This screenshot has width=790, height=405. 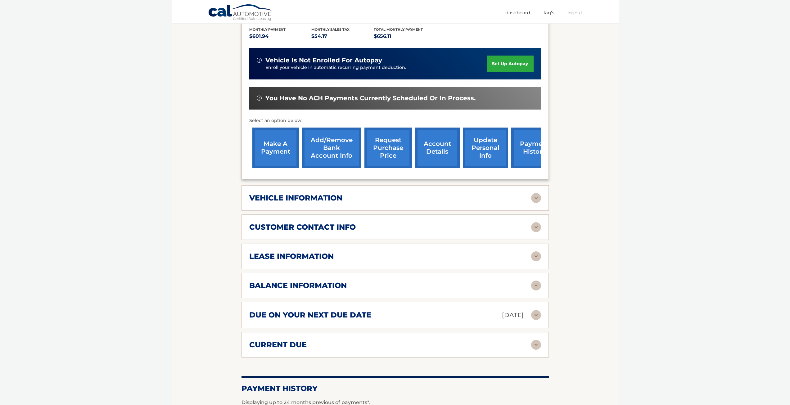 I want to click on p: Select an option below:, so click(x=395, y=121).